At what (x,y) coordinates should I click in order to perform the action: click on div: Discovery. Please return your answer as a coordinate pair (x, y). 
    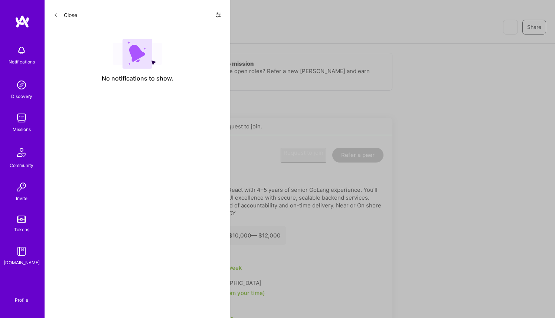
    Looking at the image, I should click on (22, 96).